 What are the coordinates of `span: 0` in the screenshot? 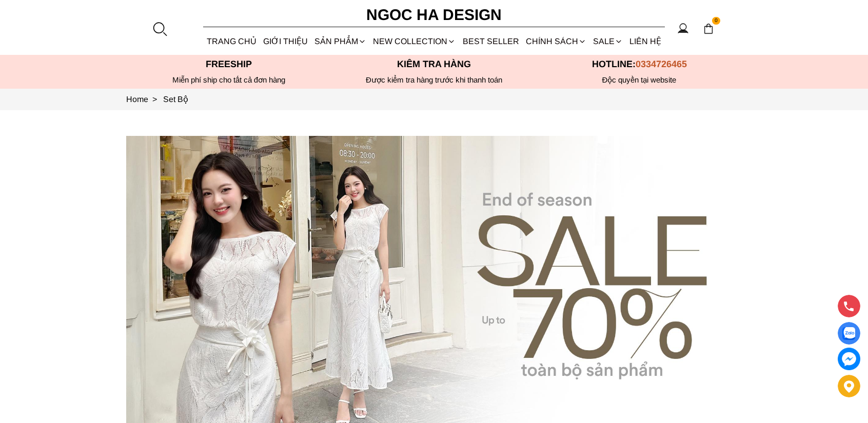 It's located at (716, 21).